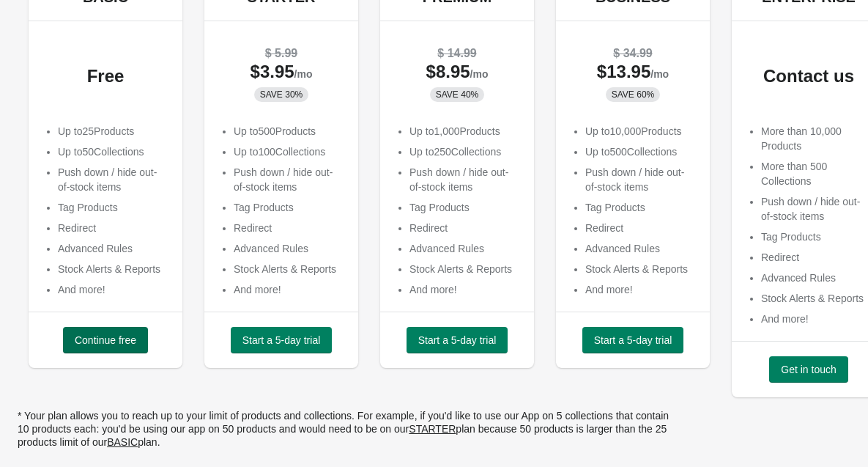 Image resolution: width=868 pixels, height=467 pixels. I want to click on div: $ 8.95, so click(457, 72).